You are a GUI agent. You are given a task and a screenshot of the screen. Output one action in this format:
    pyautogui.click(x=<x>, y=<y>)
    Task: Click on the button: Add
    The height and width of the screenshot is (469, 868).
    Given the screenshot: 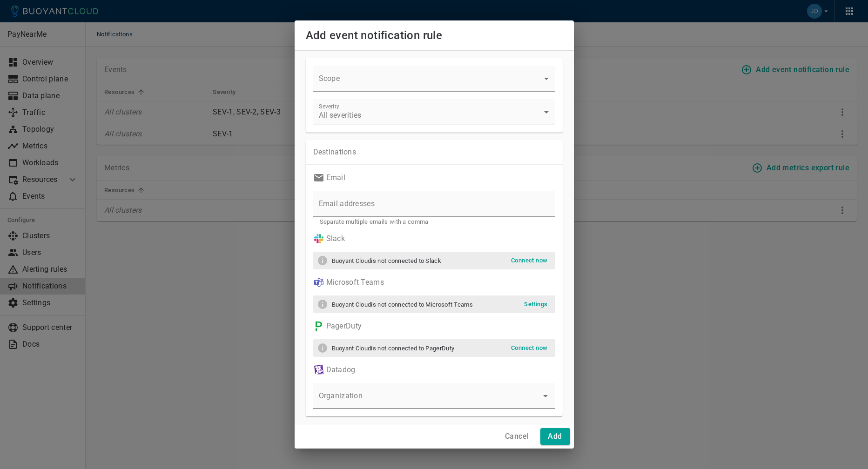 What is the action you would take?
    pyautogui.click(x=555, y=437)
    